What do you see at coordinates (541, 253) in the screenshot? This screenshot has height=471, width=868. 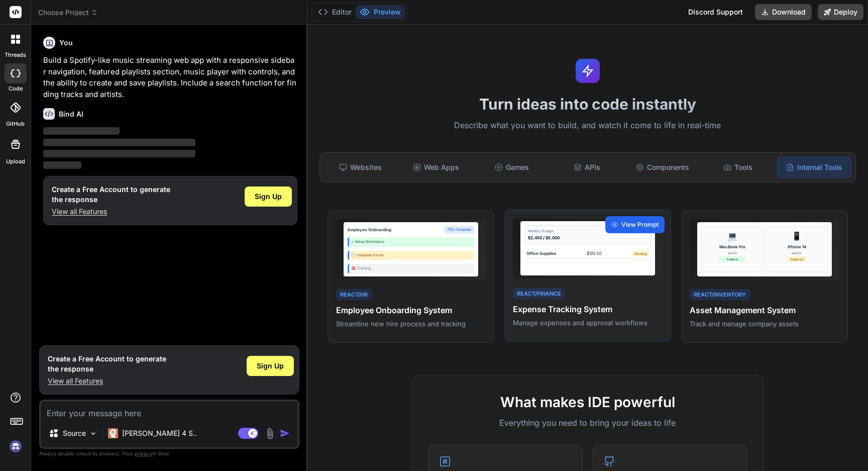 I see `div: Office Supplies` at bounding box center [541, 253].